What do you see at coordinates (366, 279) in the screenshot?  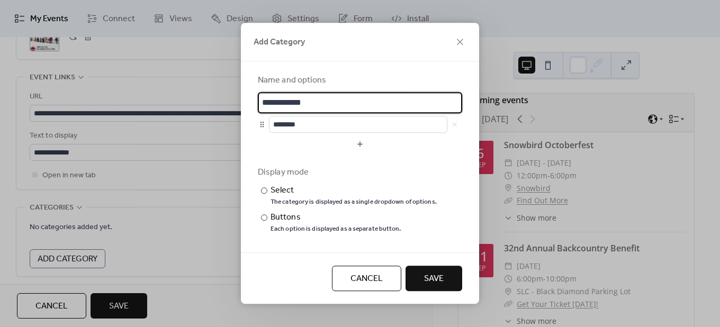 I see `button: Cancel` at bounding box center [366, 279].